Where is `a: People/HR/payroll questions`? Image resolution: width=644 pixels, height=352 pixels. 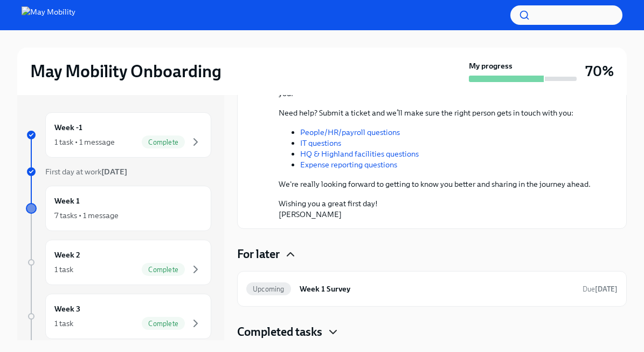 a: People/HR/payroll questions is located at coordinates (350, 132).